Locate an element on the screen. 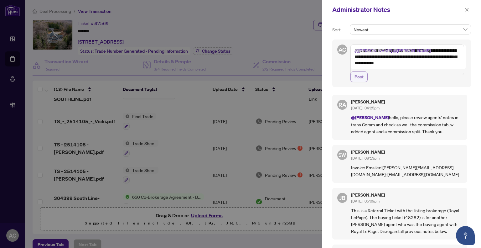 This screenshot has width=481, height=248. span: JB is located at coordinates (342, 197).